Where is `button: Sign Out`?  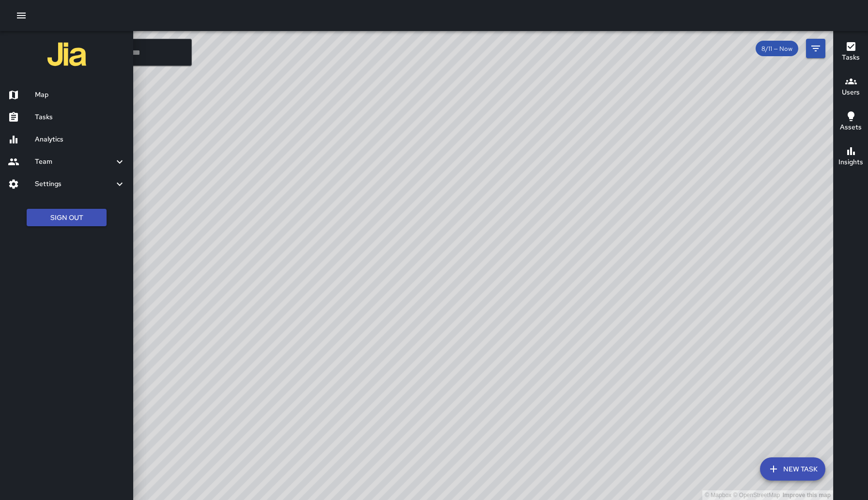
button: Sign Out is located at coordinates (66, 218).